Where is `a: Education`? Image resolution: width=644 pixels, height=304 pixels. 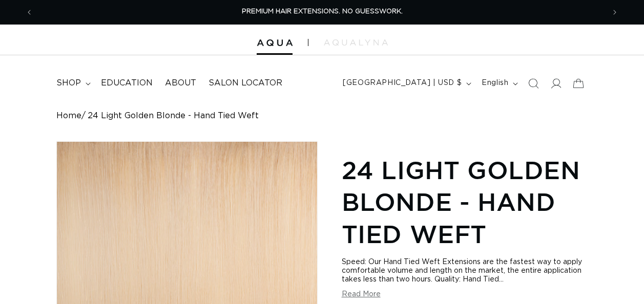
a: Education is located at coordinates (127, 83).